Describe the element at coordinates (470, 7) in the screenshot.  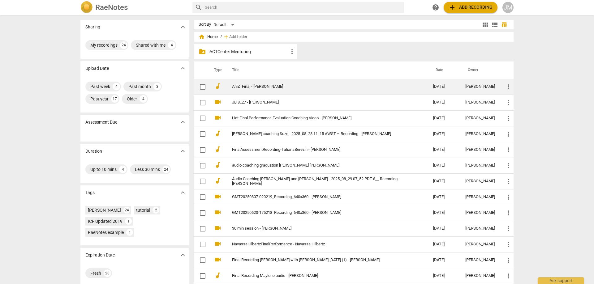
I see `button: Upload` at that location.